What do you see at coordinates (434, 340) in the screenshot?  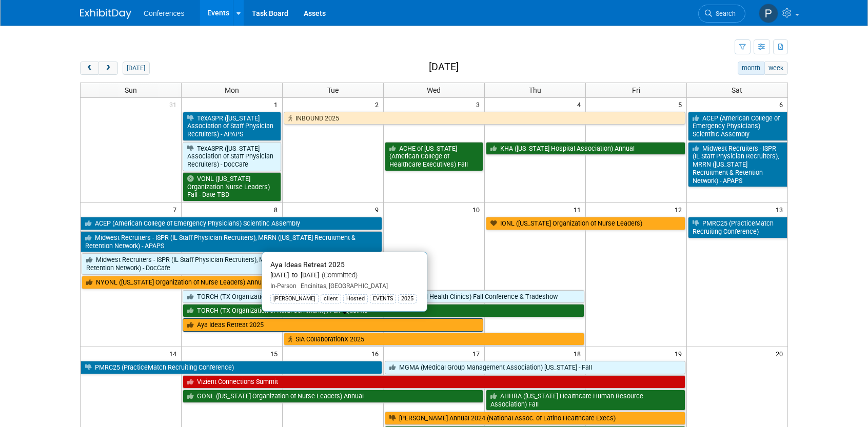 I see `a: SIA CollaborationX 2025` at bounding box center [434, 340].